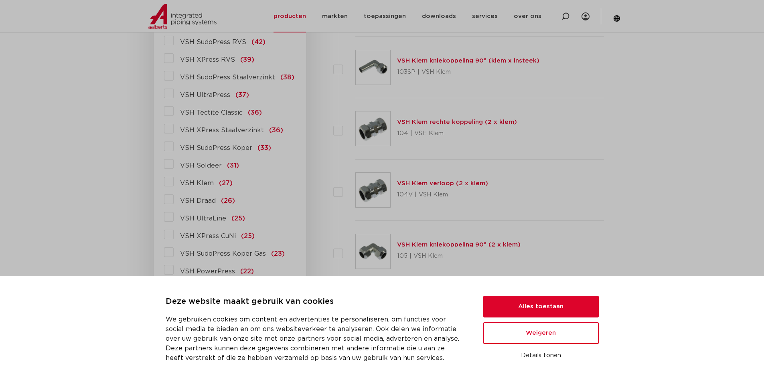  Describe the element at coordinates (233, 166) in the screenshot. I see `span: (31)` at that location.